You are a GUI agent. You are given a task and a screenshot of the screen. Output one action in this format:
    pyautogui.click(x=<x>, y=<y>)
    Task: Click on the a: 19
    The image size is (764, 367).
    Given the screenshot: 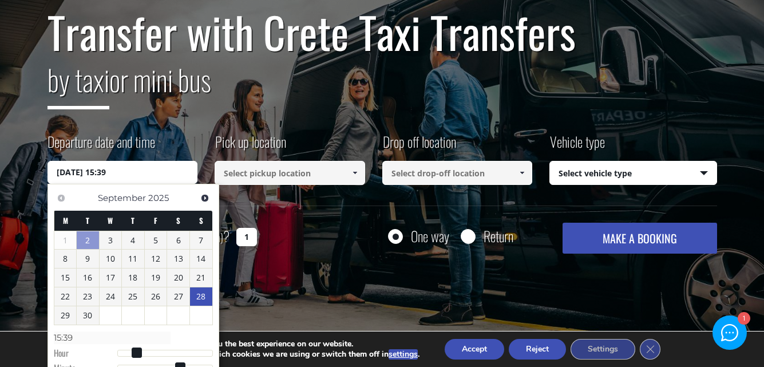 What is the action you would take?
    pyautogui.click(x=156, y=278)
    